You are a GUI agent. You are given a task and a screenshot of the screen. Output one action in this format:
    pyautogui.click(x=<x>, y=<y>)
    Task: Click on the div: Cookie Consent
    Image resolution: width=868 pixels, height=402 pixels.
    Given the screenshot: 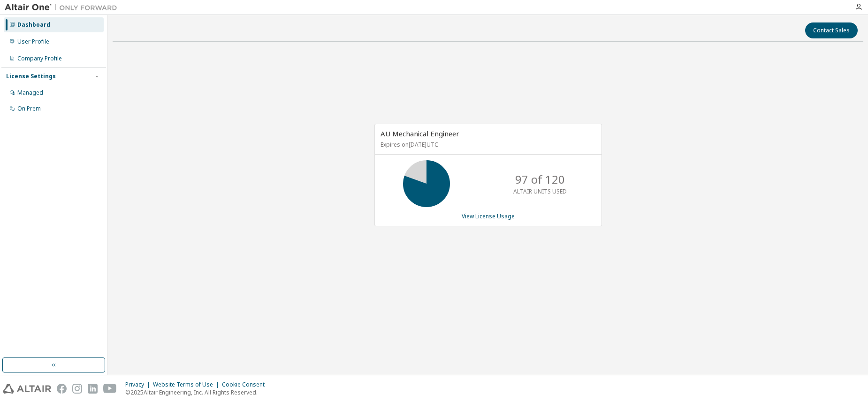 What is the action you would take?
    pyautogui.click(x=246, y=384)
    